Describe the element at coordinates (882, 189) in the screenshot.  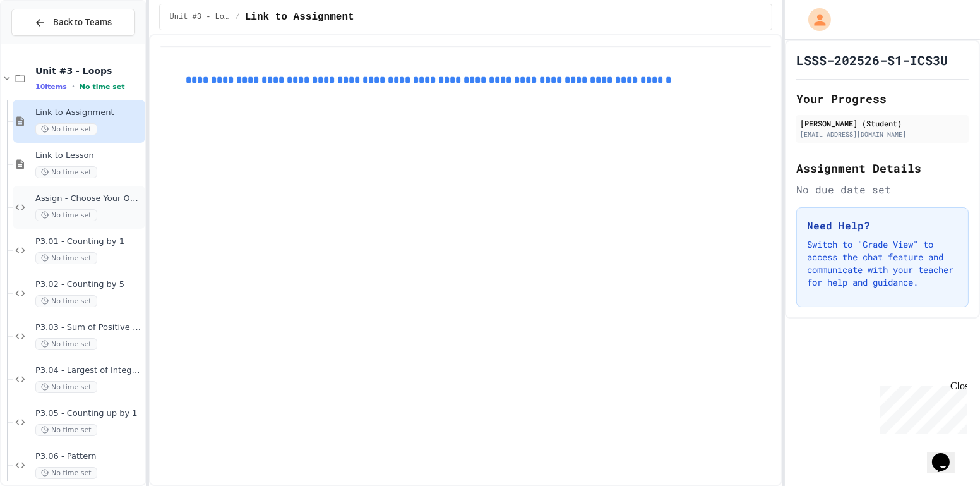
I see `div: No due date set` at that location.